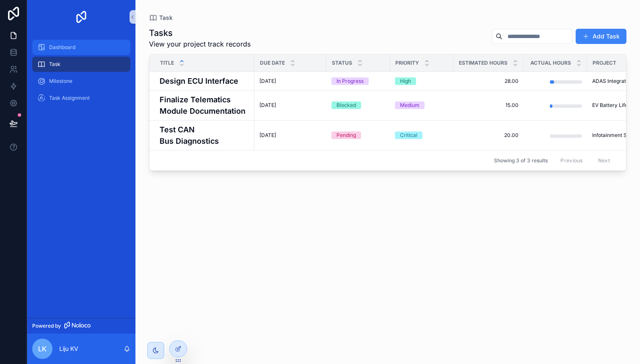 The width and height of the screenshot is (640, 364). What do you see at coordinates (205, 136) in the screenshot?
I see `h4: Test CAN Bus Diagnostics` at bounding box center [205, 136].